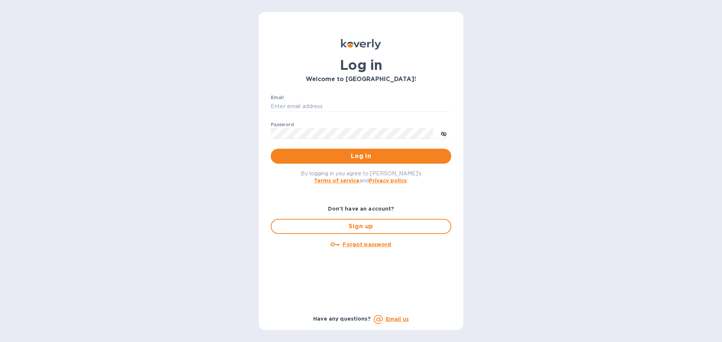 Image resolution: width=722 pixels, height=342 pixels. Describe the element at coordinates (397, 320) in the screenshot. I see `b: Email us` at that location.